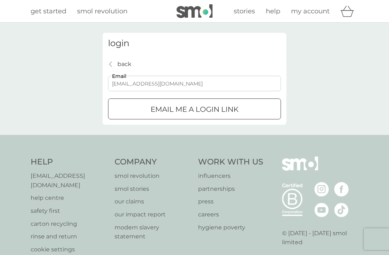 Image resolution: width=389 pixels, height=255 pixels. I want to click on p: back, so click(124, 64).